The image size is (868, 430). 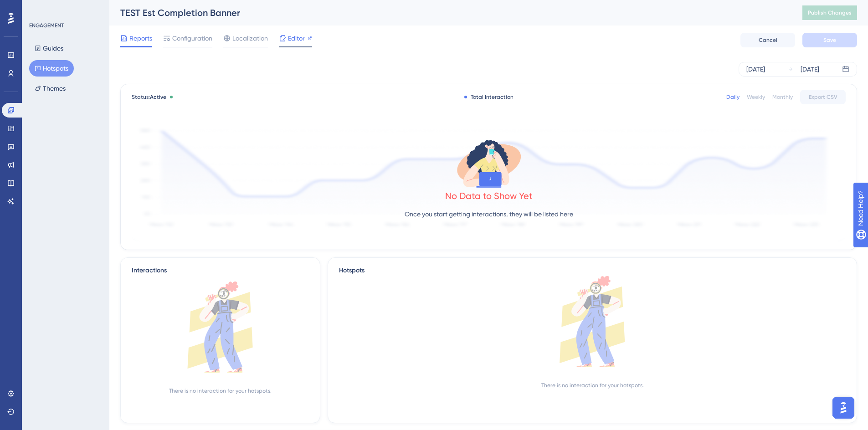 I want to click on span: Editor, so click(x=296, y=38).